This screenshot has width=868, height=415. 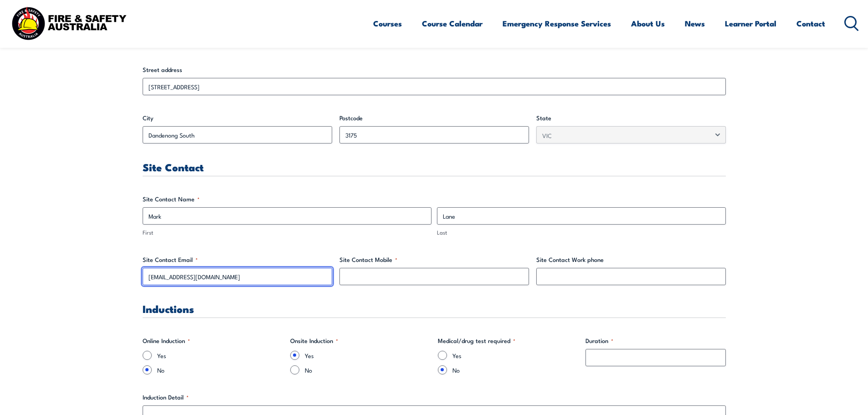 What do you see at coordinates (314, 341) in the screenshot?
I see `legend: Onsite Induction` at bounding box center [314, 341].